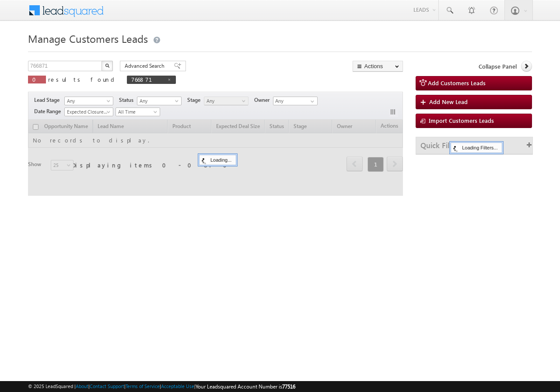 This screenshot has height=392, width=560. Describe the element at coordinates (448, 101) in the screenshot. I see `span: Add New Lead` at that location.